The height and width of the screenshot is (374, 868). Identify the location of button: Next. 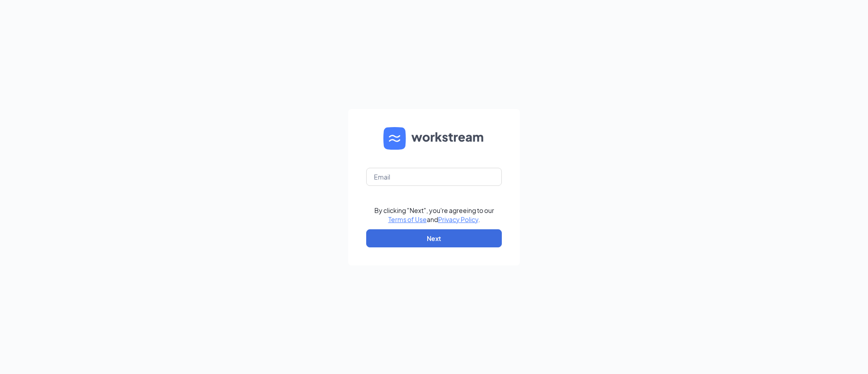
(434, 238).